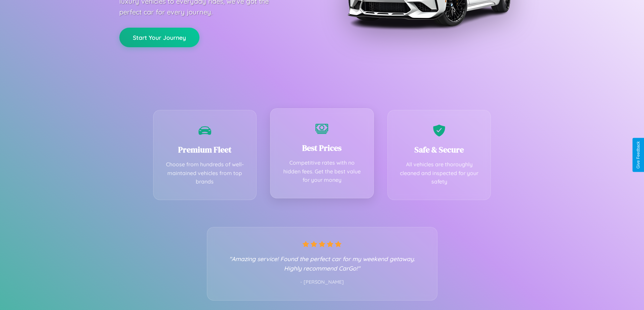 The width and height of the screenshot is (644, 310). What do you see at coordinates (638, 155) in the screenshot?
I see `div: Give Feedback` at bounding box center [638, 155].